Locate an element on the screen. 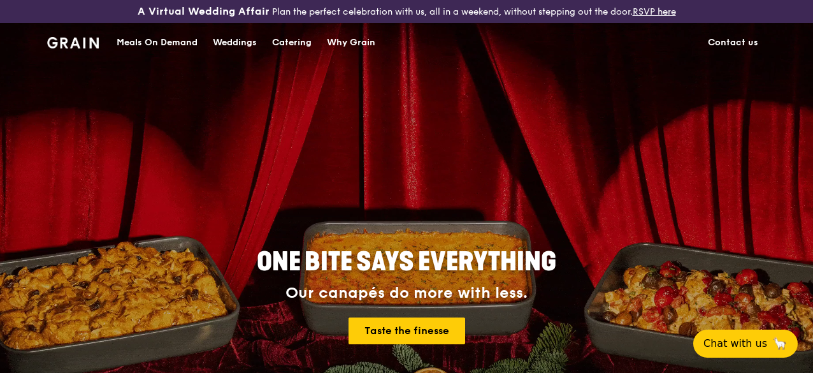 The width and height of the screenshot is (813, 373). a: RSVP here is located at coordinates (655, 11).